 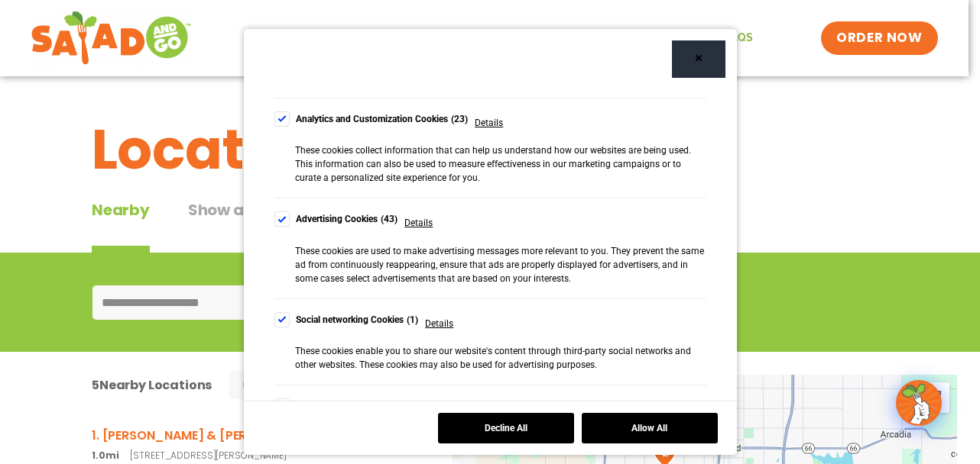 I want to click on button: Allow All, so click(x=650, y=429).